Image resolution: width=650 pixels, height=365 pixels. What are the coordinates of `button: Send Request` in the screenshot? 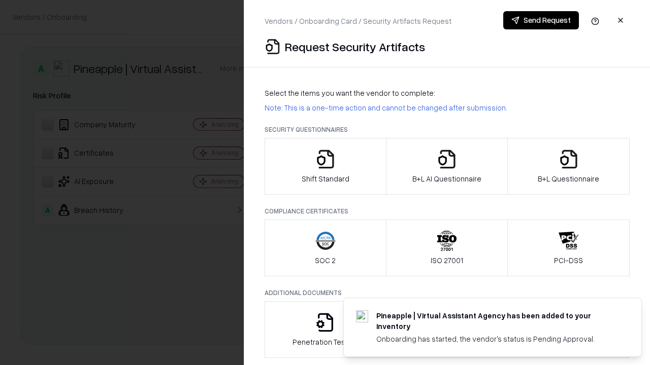 It's located at (540, 20).